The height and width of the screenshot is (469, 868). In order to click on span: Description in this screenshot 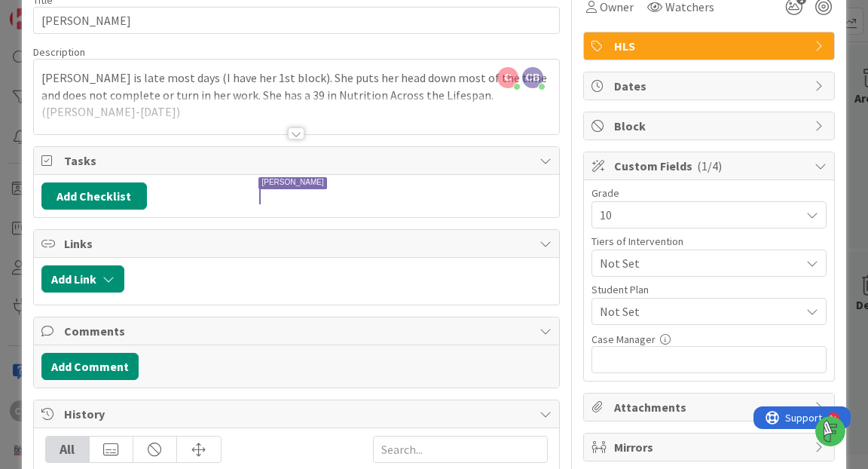, I will do `click(59, 52)`.